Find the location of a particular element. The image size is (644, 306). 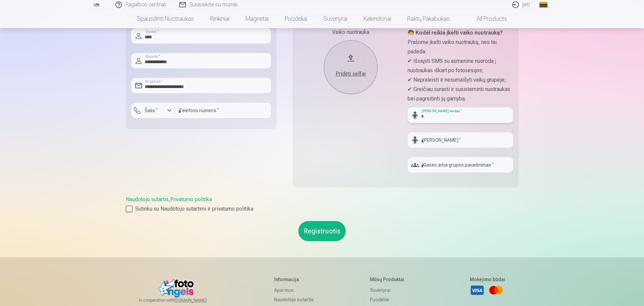

label: Sutinku su Naudotojo sutartimi ir privatumo politika is located at coordinates (322, 209).